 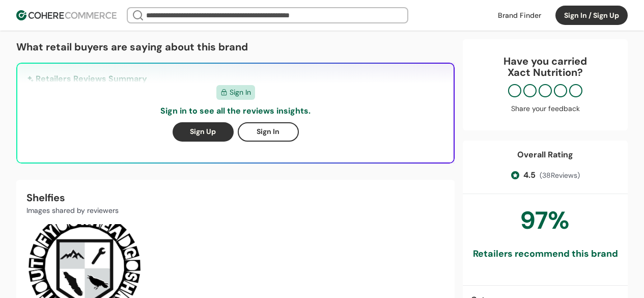 What do you see at coordinates (235, 198) in the screenshot?
I see `div: Shelfies` at bounding box center [235, 198].